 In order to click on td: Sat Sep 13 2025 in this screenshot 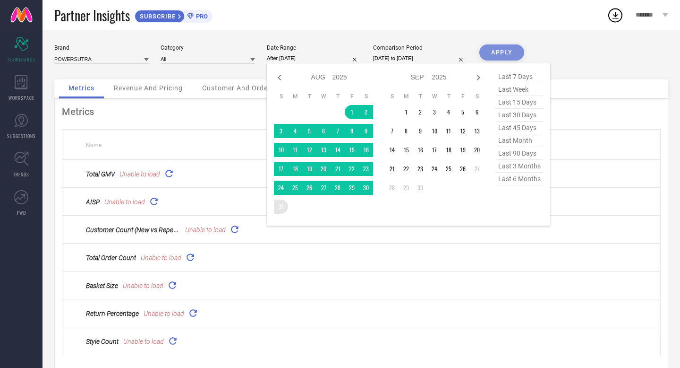, I will do `click(477, 131)`.